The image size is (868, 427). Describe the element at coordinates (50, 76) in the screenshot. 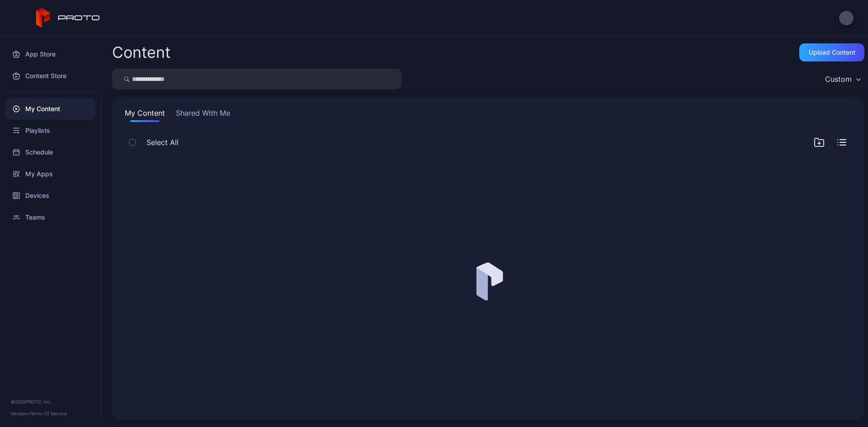

I see `div: Content Store` at that location.